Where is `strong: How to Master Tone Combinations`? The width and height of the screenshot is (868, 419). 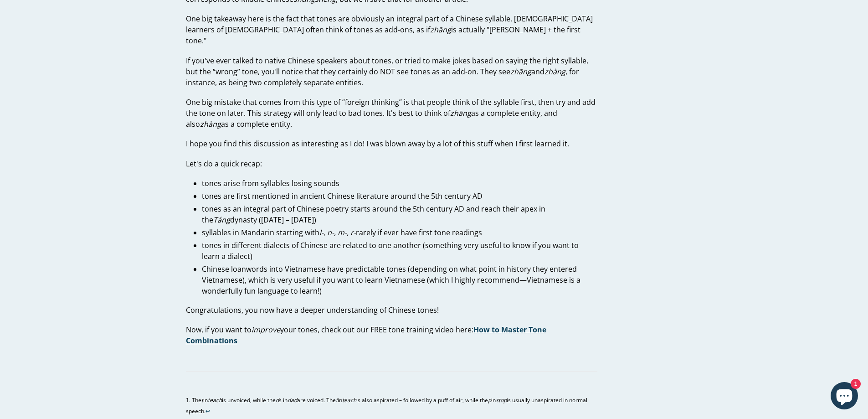 strong: How to Master Tone Combinations is located at coordinates (366, 335).